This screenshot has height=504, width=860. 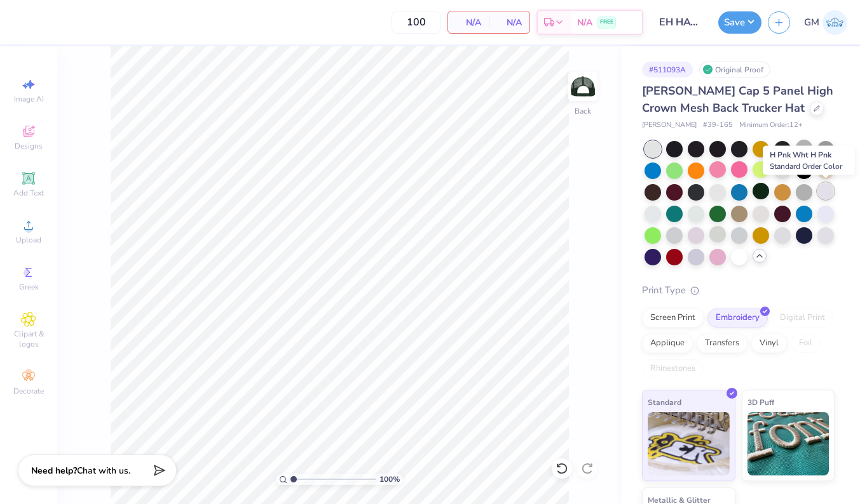 I want to click on span: Minimum Order: 12 +, so click(x=771, y=125).